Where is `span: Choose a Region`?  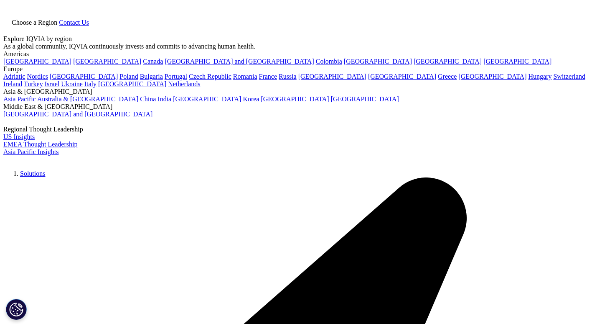 span: Choose a Region is located at coordinates (34, 22).